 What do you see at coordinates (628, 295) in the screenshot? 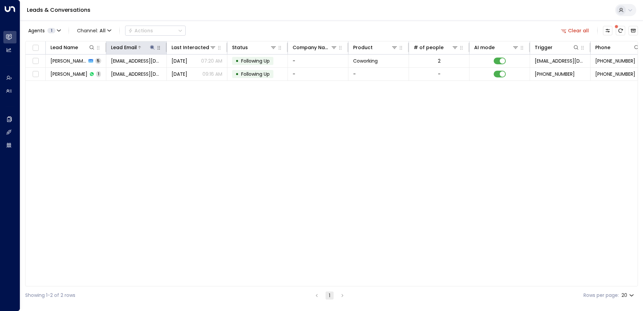
I see `div: 20` at bounding box center [628, 295].